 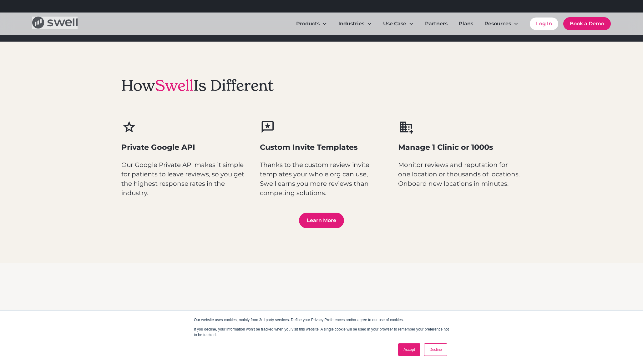 What do you see at coordinates (322, 147) in the screenshot?
I see `h3: Custom Invite Templates` at bounding box center [322, 147].